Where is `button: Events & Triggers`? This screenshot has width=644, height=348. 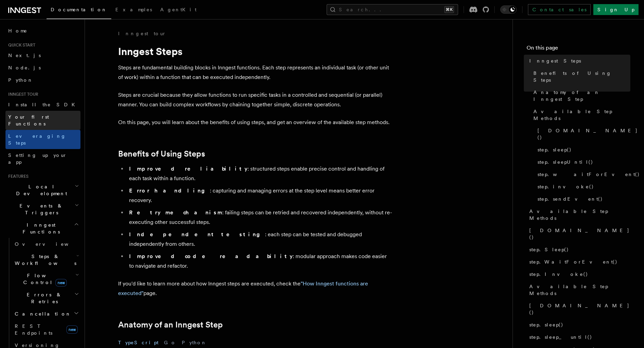
button: Events & Triggers is located at coordinates (43, 209).